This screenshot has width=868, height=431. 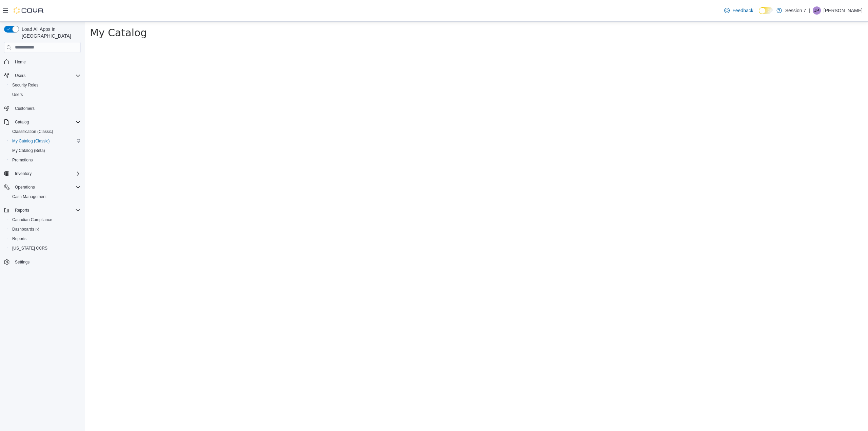 What do you see at coordinates (43, 62) in the screenshot?
I see `button: Home` at bounding box center [43, 62].